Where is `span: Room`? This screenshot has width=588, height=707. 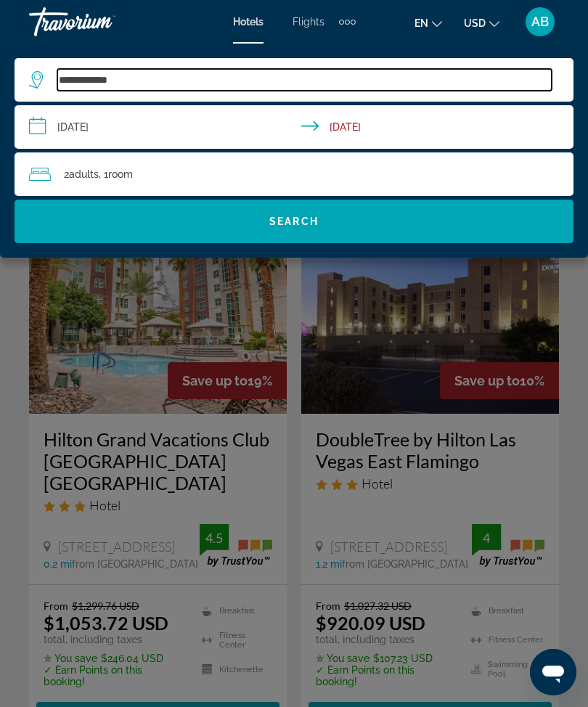
span: Room is located at coordinates (121, 174).